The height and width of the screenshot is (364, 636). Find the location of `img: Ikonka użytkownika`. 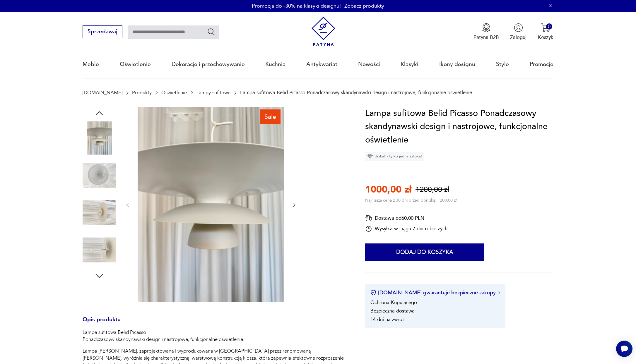

img: Ikonka użytkownika is located at coordinates (518, 28).